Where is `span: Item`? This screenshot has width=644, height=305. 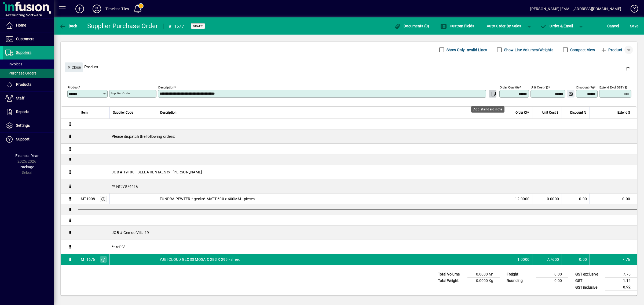 span: Item is located at coordinates (84, 113).